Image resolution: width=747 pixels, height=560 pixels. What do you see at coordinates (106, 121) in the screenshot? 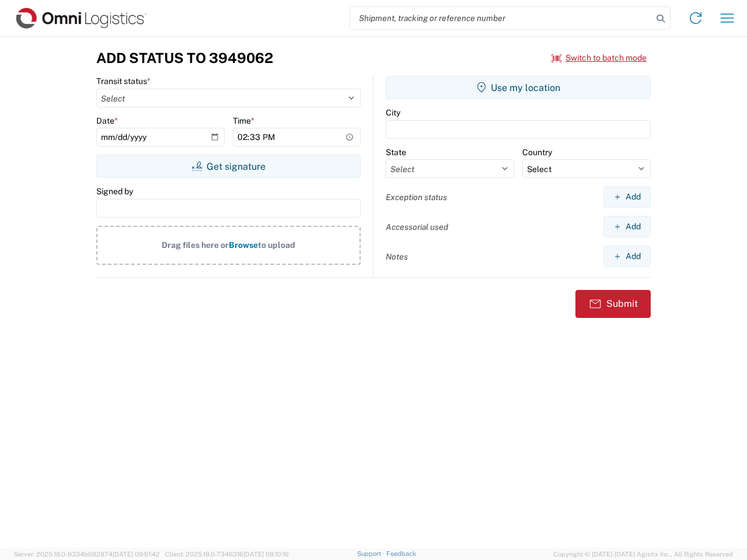
I see `label: Date` at bounding box center [106, 121].